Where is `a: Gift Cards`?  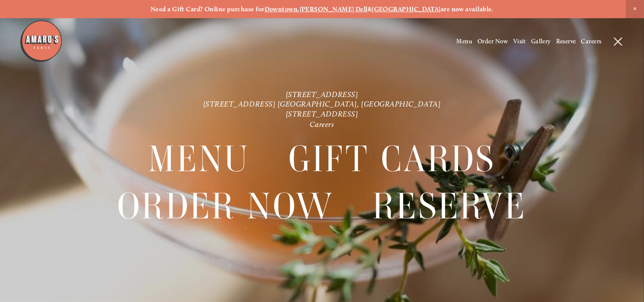 a: Gift Cards is located at coordinates (392, 159).